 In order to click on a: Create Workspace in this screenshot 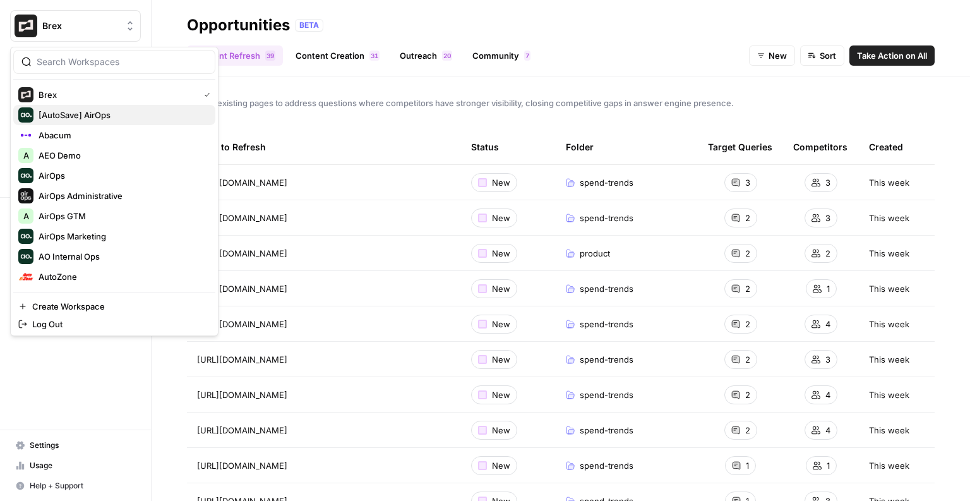, I will do `click(114, 306)`.